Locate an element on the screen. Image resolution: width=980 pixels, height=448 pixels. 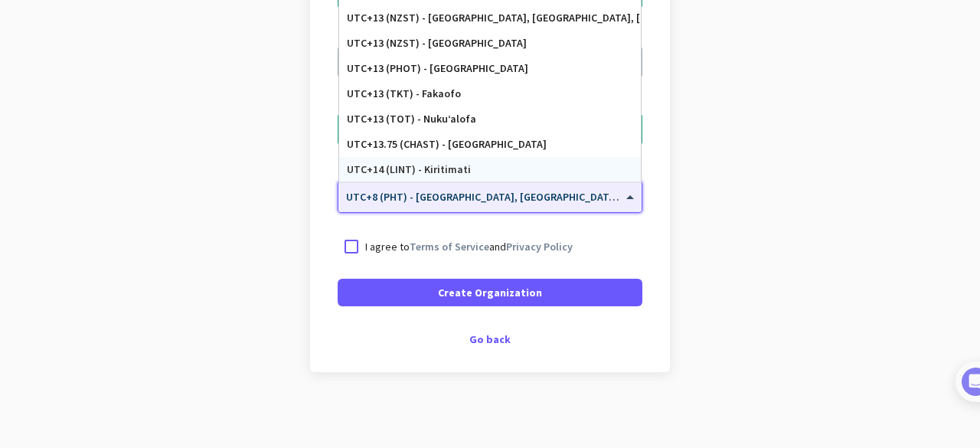
a: Privacy Policy is located at coordinates (539, 247).